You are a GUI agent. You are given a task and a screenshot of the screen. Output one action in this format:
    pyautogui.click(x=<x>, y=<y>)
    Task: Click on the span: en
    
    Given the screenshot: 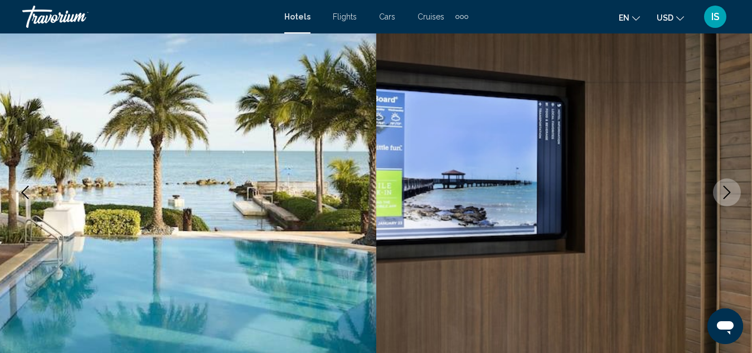 What is the action you would take?
    pyautogui.click(x=624, y=18)
    